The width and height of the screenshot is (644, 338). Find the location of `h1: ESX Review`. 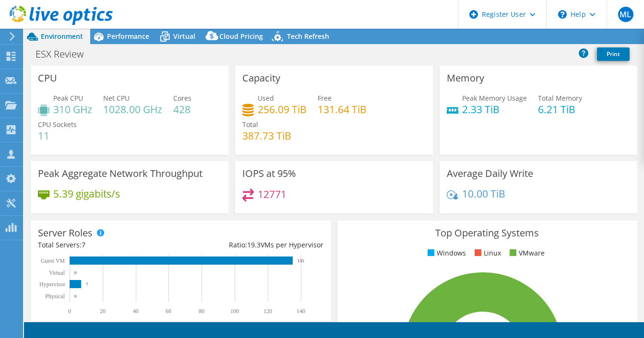

h1: ESX Review is located at coordinates (65, 54).